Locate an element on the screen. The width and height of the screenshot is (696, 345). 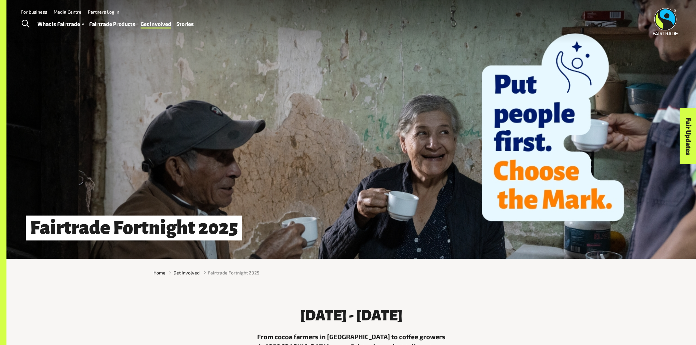
a: Fairtrade Products is located at coordinates (112, 24).